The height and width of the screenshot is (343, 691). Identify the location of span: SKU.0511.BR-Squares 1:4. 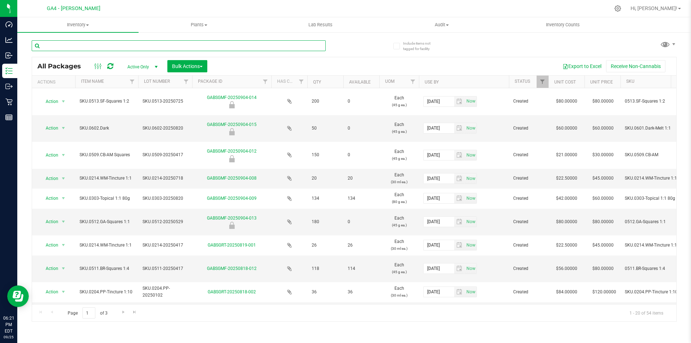
(107, 268).